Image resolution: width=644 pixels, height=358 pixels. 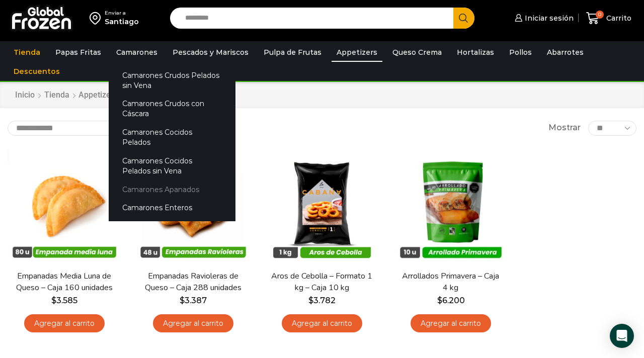 What do you see at coordinates (464, 18) in the screenshot?
I see `button: Search button` at bounding box center [464, 18].